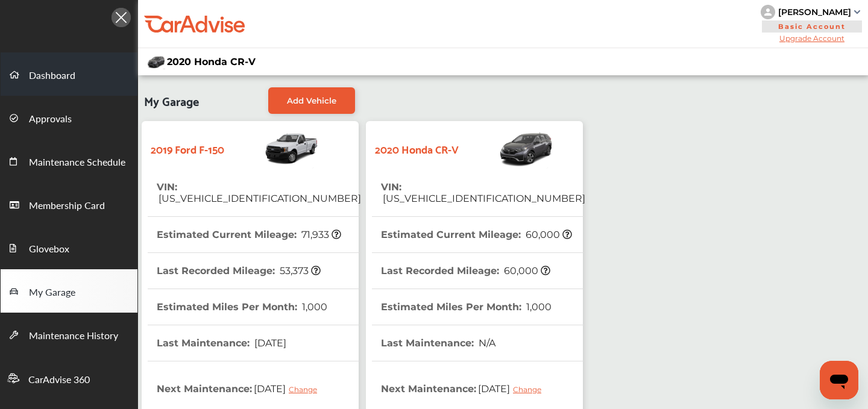  Describe the element at coordinates (416, 148) in the screenshot. I see `strong: 2020 Honda CR-V` at that location.